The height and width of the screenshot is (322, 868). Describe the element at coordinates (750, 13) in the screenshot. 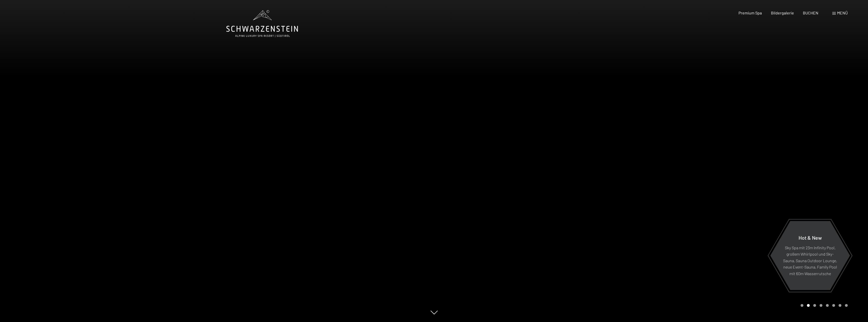

I see `a: Premium Spa` at that location.